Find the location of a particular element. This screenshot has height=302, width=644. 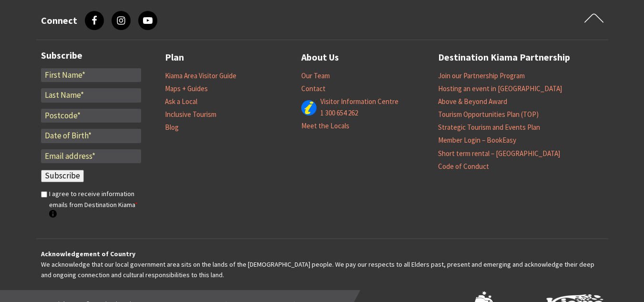

input: Subscribe is located at coordinates (63, 176).